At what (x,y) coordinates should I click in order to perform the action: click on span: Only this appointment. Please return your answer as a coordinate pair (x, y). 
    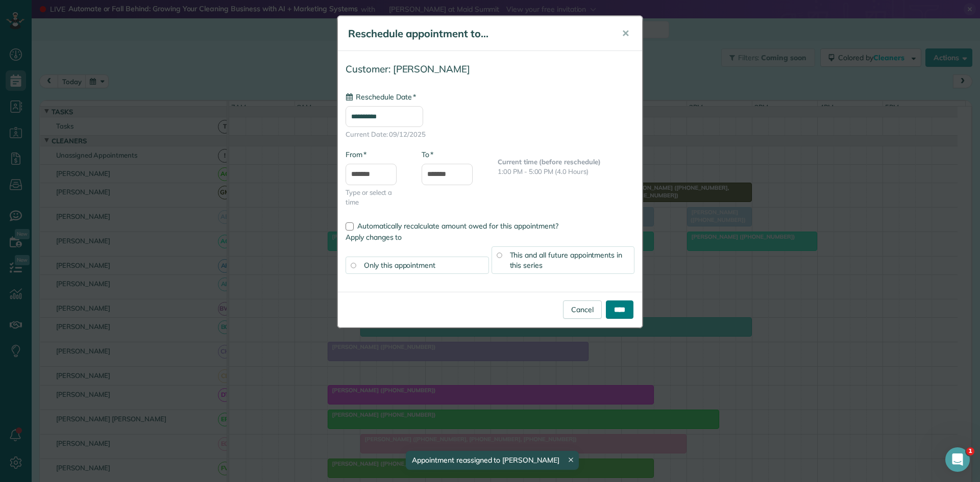
    Looking at the image, I should click on (400, 265).